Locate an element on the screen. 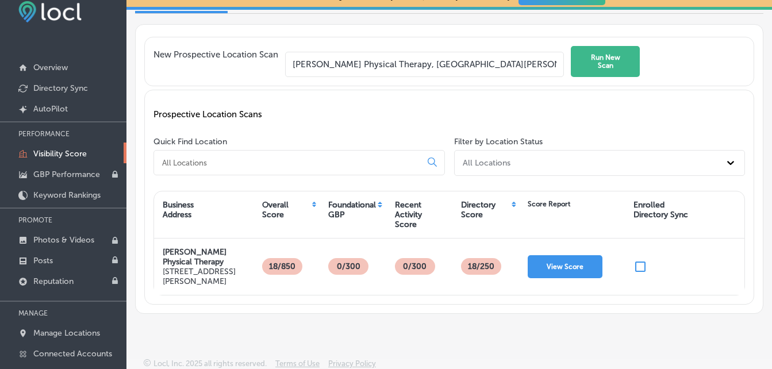 This screenshot has width=772, height=369. label: Filter by Location Status is located at coordinates (498, 141).